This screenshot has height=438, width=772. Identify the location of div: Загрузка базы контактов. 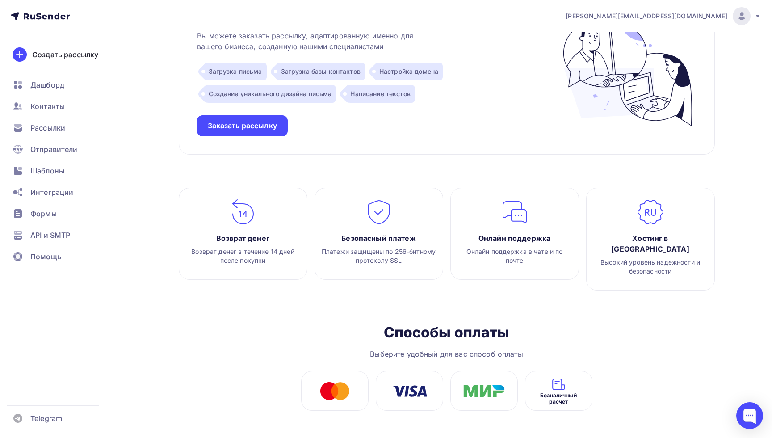
(321, 71).